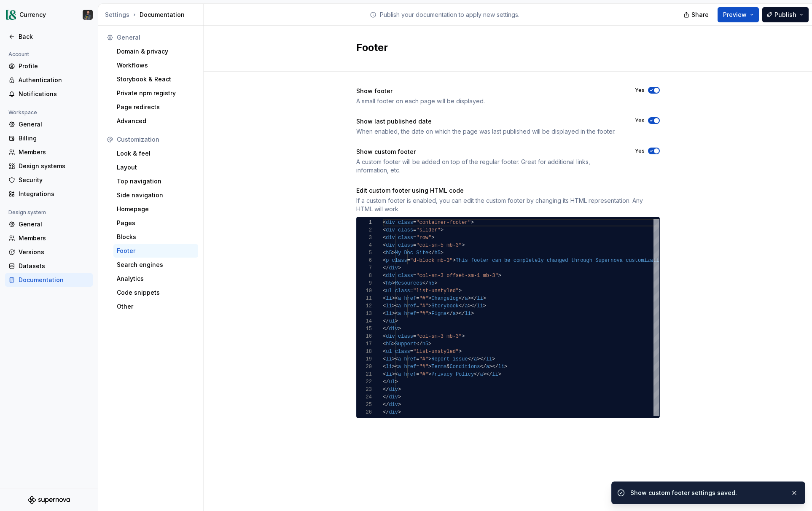  Describe the element at coordinates (480, 261) in the screenshot. I see `span: footer` at that location.